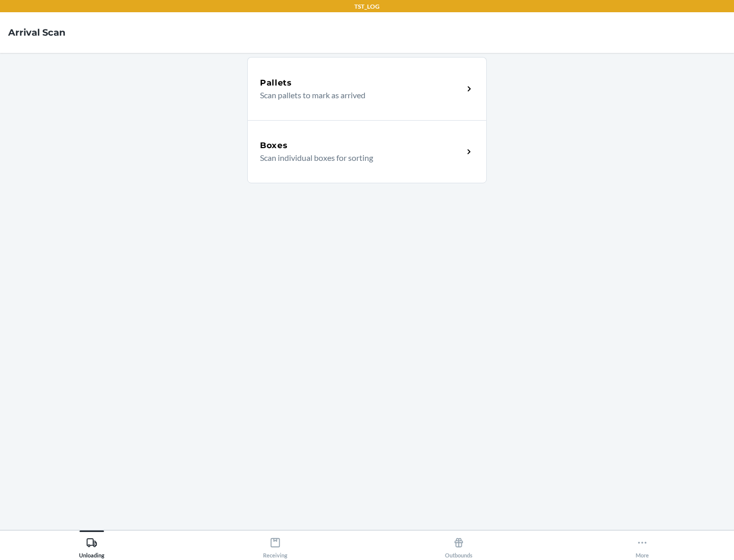  What do you see at coordinates (358, 158) in the screenshot?
I see `p: Scan individual boxes for sorting` at bounding box center [358, 158].